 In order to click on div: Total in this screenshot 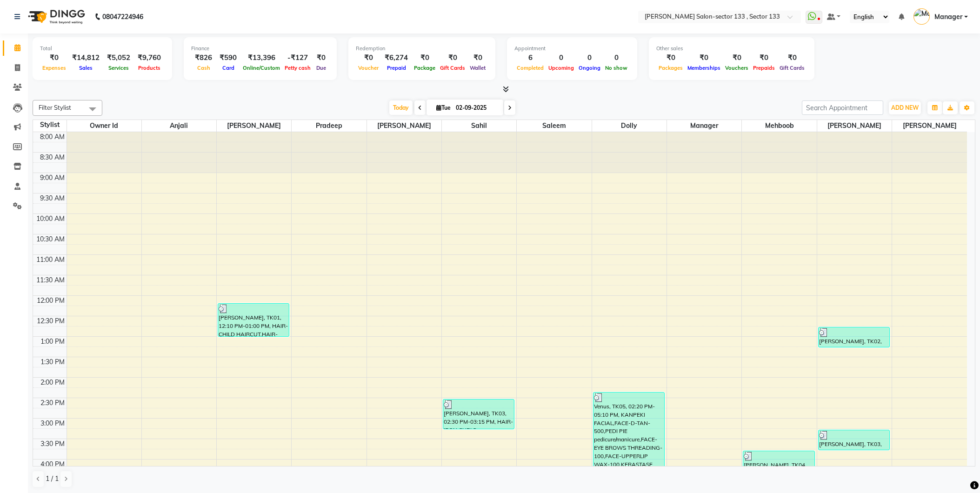, I will do `click(102, 49)`.